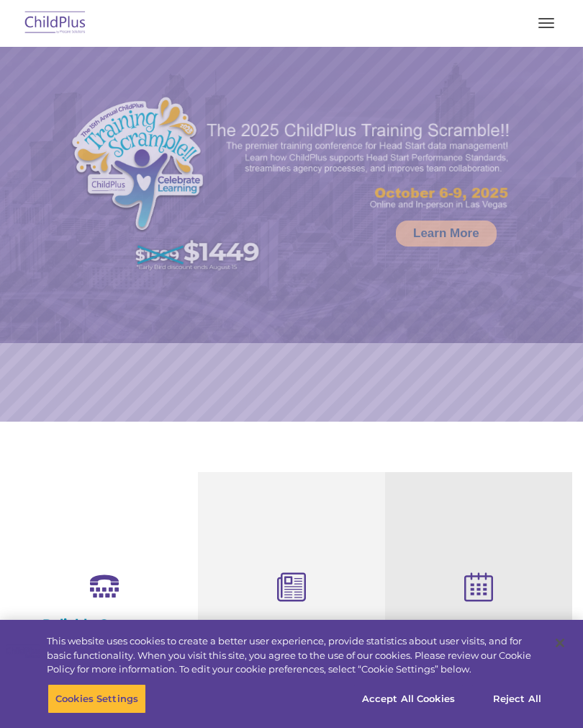 The image size is (583, 728). I want to click on div: This website uses cookies to create a better user experience, provide statistics about user visit..., so click(295, 655).